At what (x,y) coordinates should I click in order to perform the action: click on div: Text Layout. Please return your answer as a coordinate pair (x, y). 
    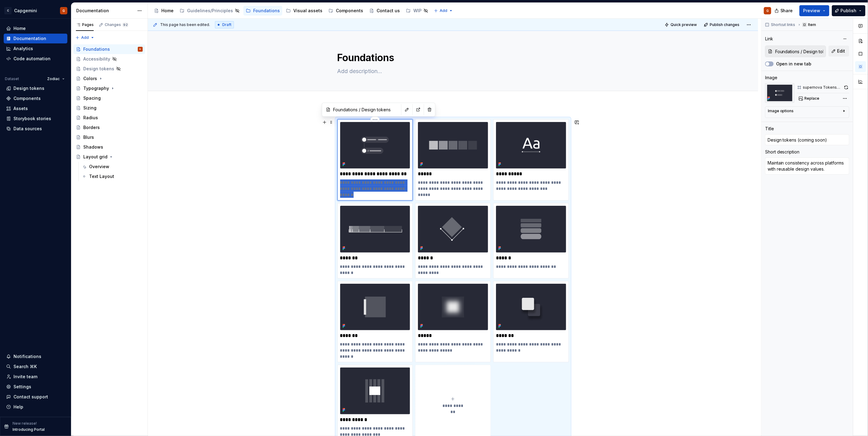
    Looking at the image, I should click on (101, 177).